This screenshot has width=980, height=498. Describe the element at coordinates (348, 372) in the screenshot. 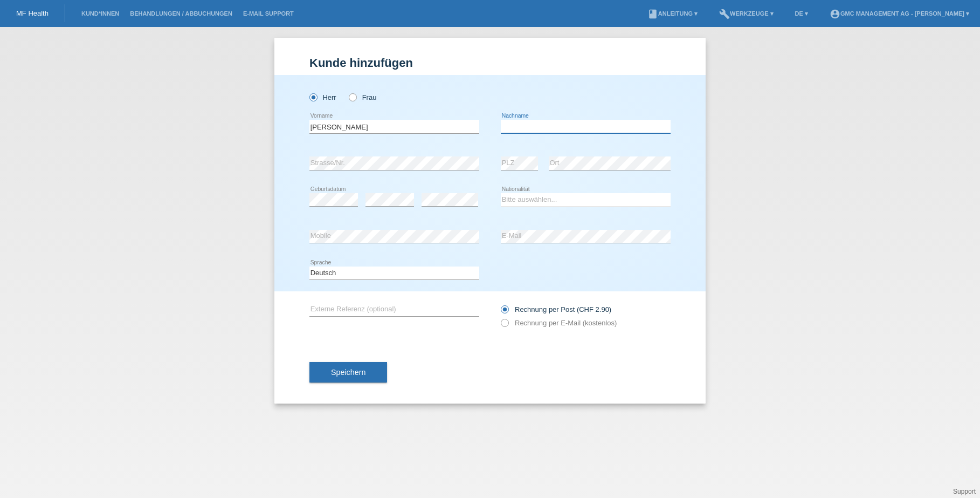

I see `button: Speichern` at that location.